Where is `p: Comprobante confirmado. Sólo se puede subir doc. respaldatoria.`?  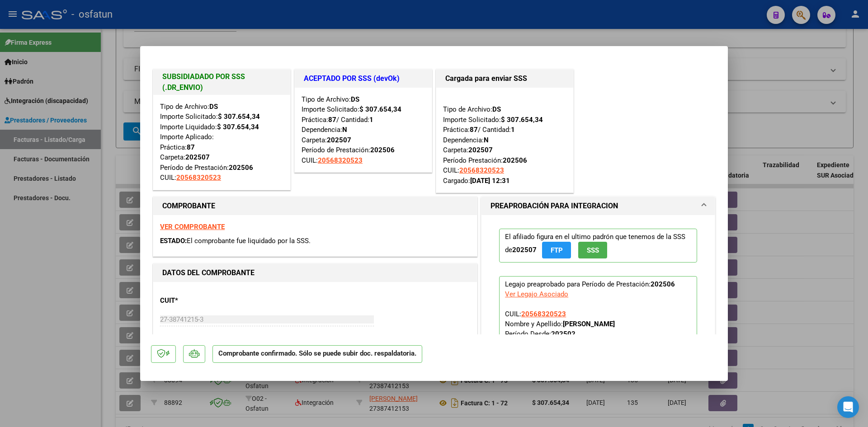
p: Comprobante confirmado. Sólo se puede subir doc. respaldatoria. is located at coordinates (317, 354).